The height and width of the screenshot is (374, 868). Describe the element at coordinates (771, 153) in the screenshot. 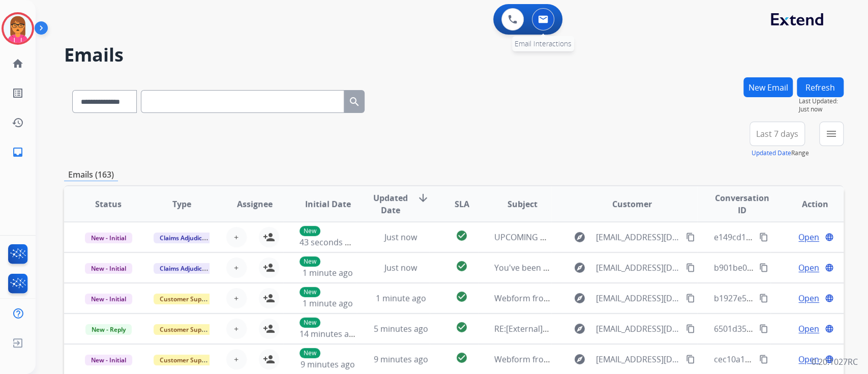

I see `button: Updated Date` at that location.